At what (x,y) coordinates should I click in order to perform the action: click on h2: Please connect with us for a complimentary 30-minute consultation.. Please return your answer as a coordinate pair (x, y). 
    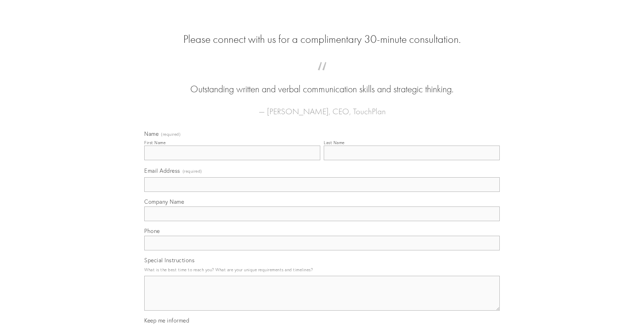
    Looking at the image, I should click on (322, 39).